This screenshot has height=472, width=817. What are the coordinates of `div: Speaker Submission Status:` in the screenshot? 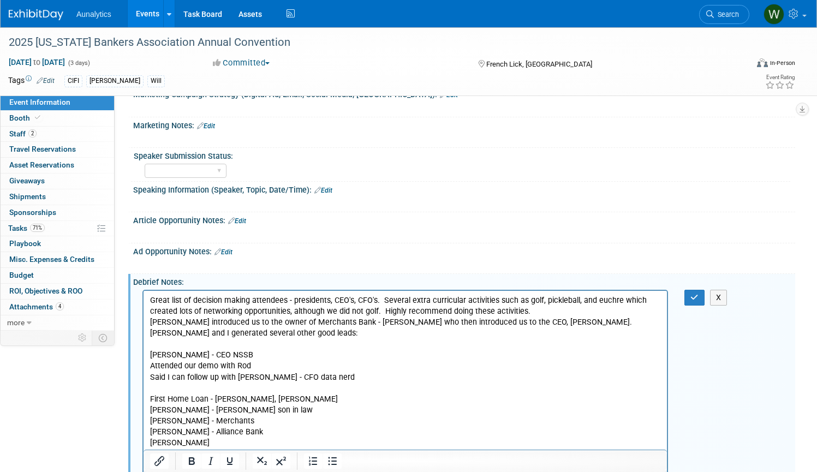 It's located at (462, 154).